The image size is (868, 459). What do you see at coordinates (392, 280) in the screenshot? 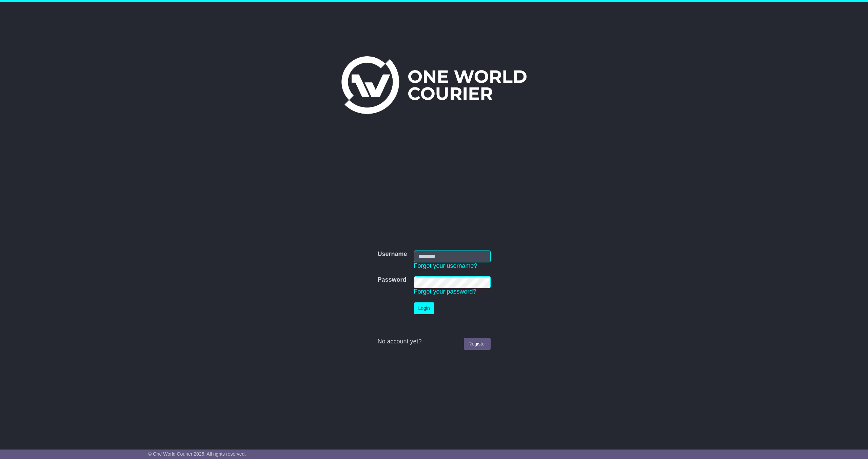
I see `label: Password` at bounding box center [392, 280].